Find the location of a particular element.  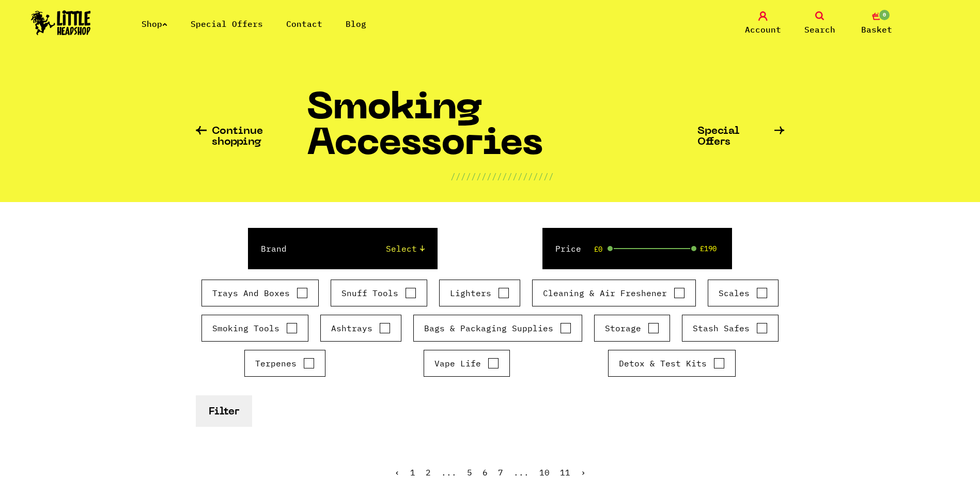

h1: Smoking Accessories is located at coordinates (503, 131).